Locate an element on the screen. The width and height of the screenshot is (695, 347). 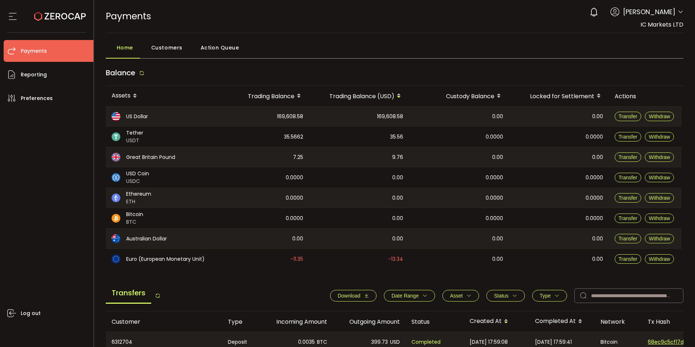
button: Status is located at coordinates (506, 295).